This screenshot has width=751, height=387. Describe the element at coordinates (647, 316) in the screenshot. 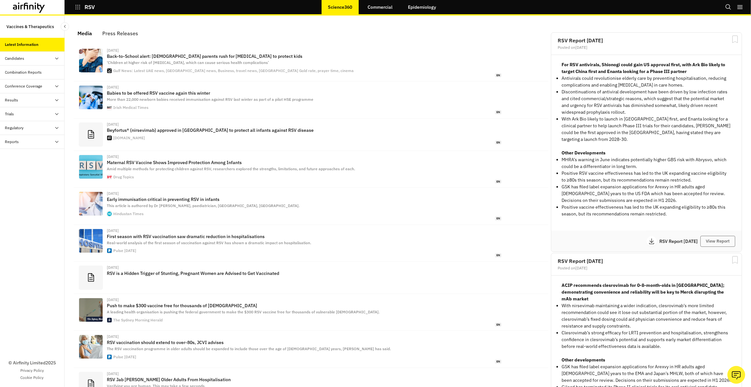

I see `p: With nirsevimab maintaining a wider indication, clesrovimab’s more limited recommendation could s...` at that location.